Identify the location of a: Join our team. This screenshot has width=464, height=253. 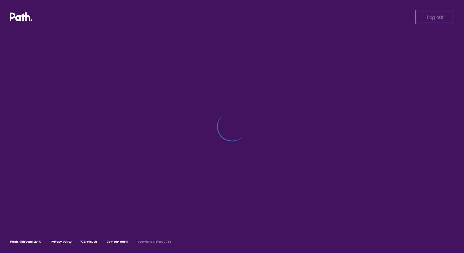
(117, 242).